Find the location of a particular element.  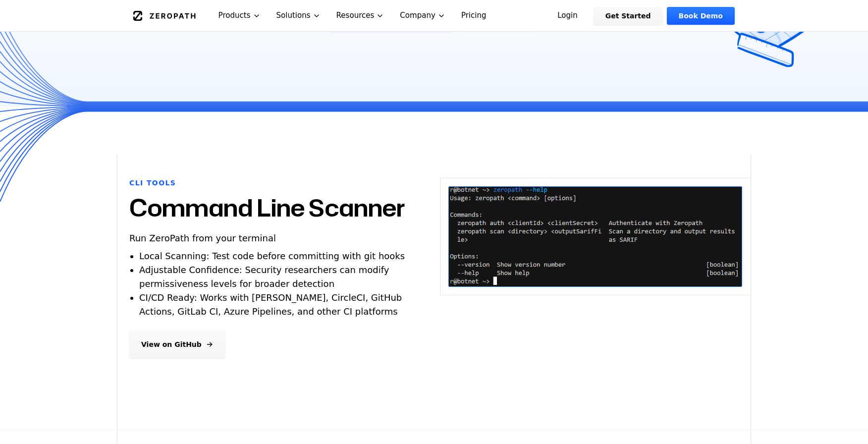

a: Login is located at coordinates (568, 16).